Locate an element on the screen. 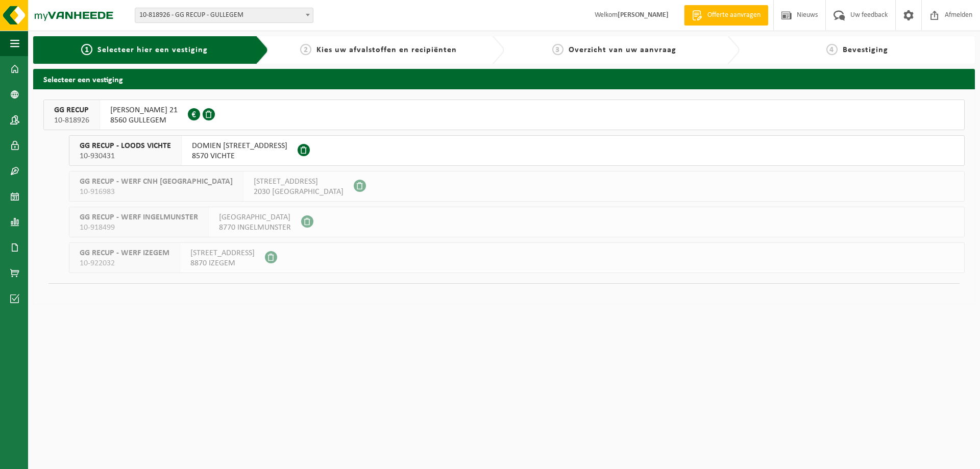 This screenshot has height=469, width=980. span: 10-918499 is located at coordinates (139, 228).